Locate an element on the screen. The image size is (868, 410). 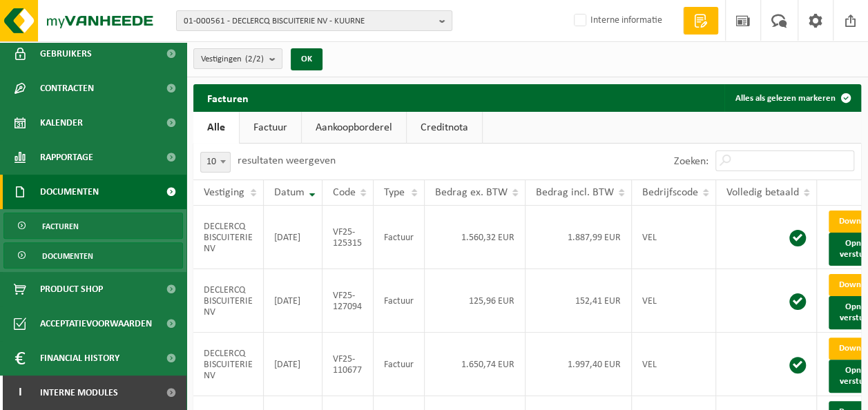
span: Interne modules is located at coordinates (78, 393).